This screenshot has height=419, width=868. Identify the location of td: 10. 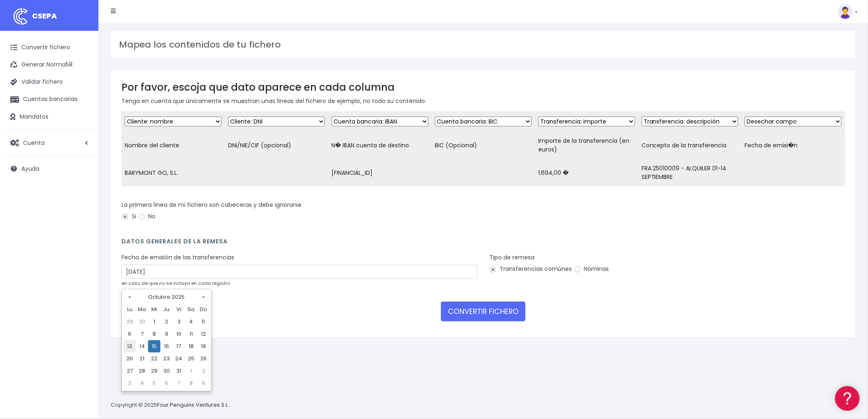
(179, 334).